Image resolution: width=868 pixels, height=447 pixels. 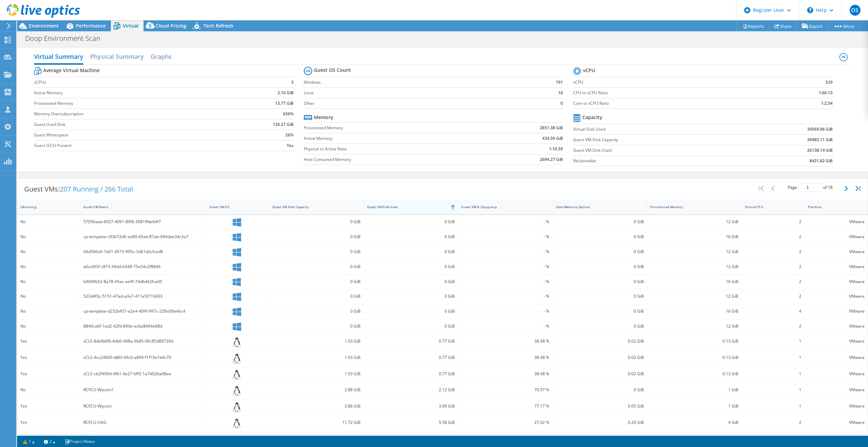 What do you see at coordinates (218, 26) in the screenshot?
I see `span: Tech Refresh` at bounding box center [218, 26].